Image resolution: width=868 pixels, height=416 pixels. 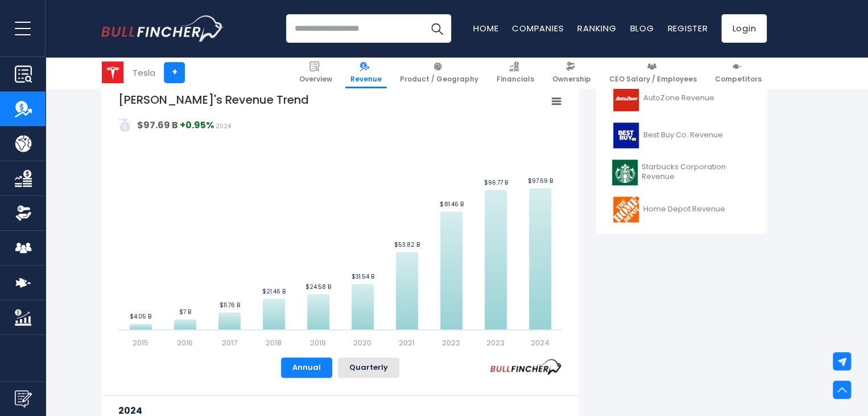 What do you see at coordinates (572, 72) in the screenshot?
I see `a: Ownership` at bounding box center [572, 72].